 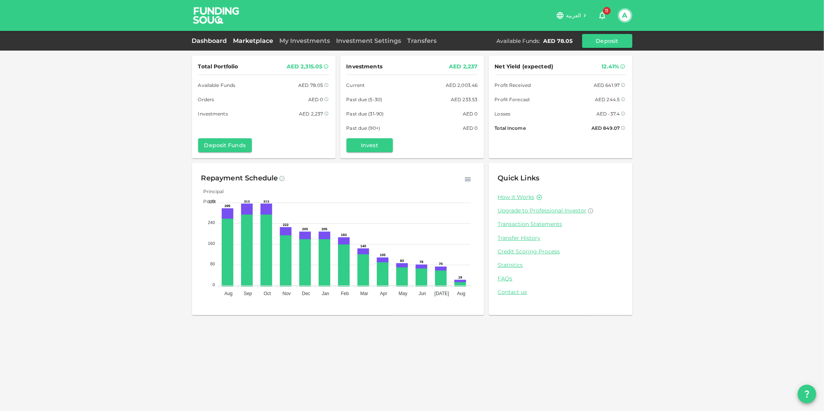 What do you see at coordinates (561, 265) in the screenshot?
I see `a: Statistics` at bounding box center [561, 265].